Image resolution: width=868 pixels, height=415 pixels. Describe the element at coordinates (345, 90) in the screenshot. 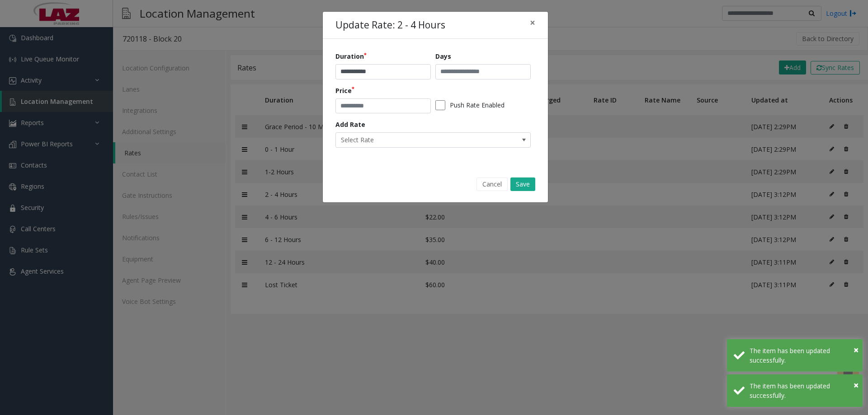

I see `label: Price` at that location.